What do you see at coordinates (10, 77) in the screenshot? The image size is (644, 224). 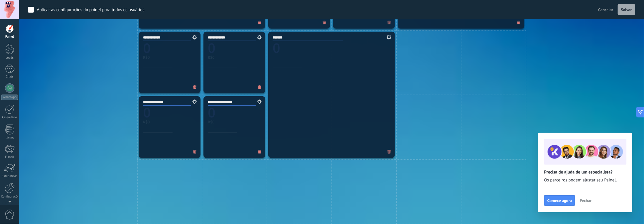 I see `div: Chats` at bounding box center [10, 77].